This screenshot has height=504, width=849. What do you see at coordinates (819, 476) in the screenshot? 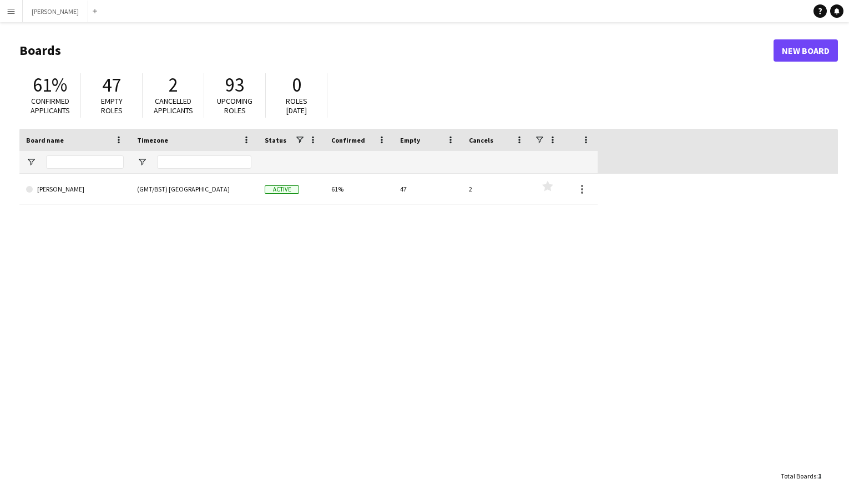
I see `span: 1` at bounding box center [819, 476].